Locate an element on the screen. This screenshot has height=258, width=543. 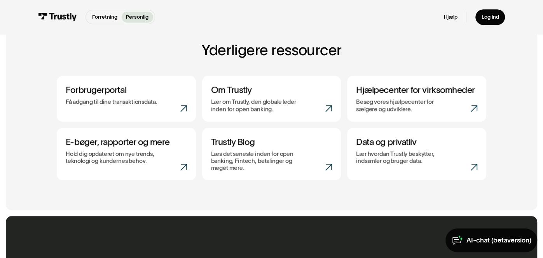
font: Lær hvordan Trustly beskytter, indsamler og bruger data. is located at coordinates (395, 157).